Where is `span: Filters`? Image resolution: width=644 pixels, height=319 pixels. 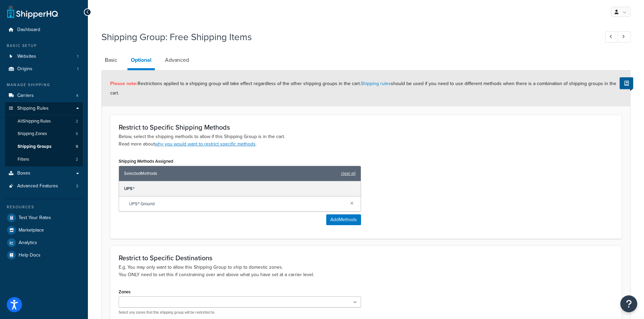 span: Filters is located at coordinates (24, 159).